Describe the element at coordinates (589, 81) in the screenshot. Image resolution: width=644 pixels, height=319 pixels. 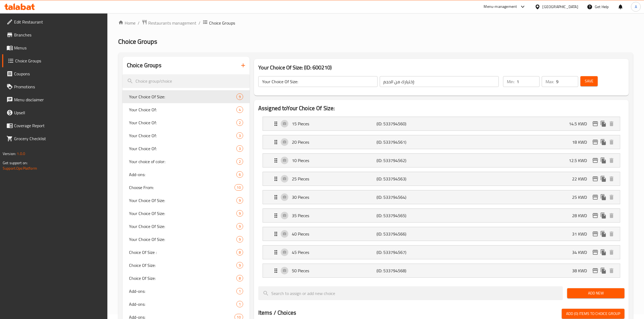
I see `button: Save` at that location.